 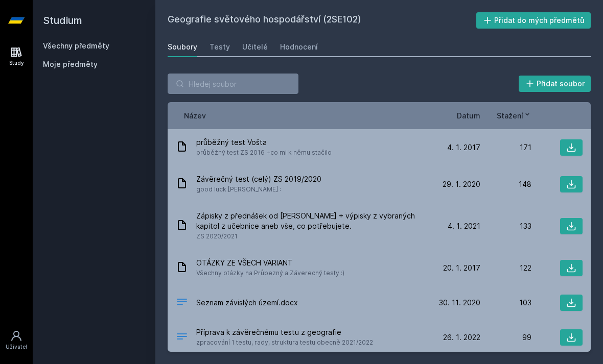 What do you see at coordinates (270, 263) in the screenshot?
I see `span: OTÁZKY ZE VŠECH VARIANT` at bounding box center [270, 263].